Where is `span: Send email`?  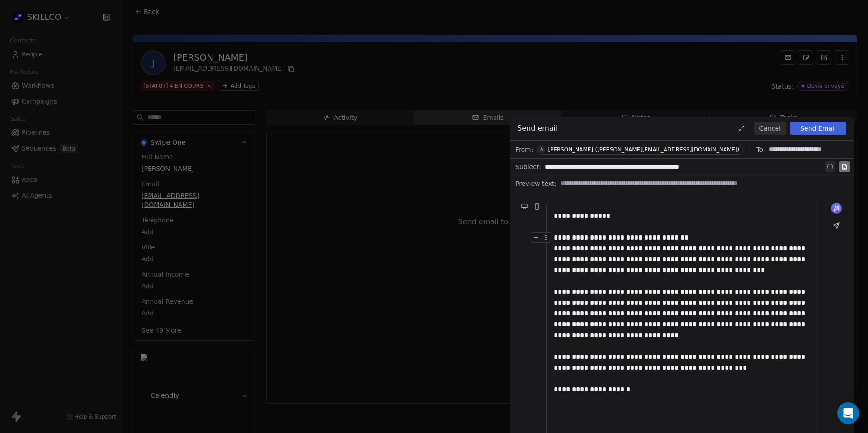
span: Send email is located at coordinates (538, 128).